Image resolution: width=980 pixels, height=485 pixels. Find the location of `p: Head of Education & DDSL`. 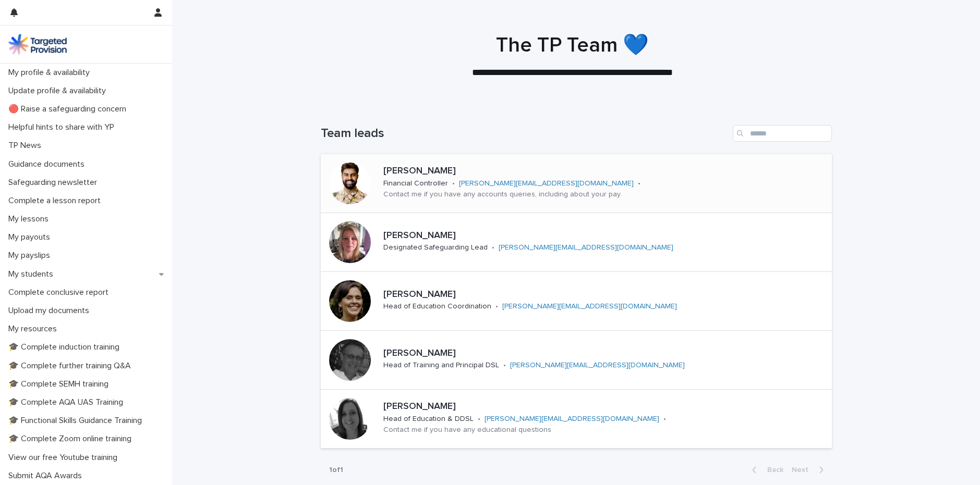

p: Head of Education & DDSL is located at coordinates (428, 419).